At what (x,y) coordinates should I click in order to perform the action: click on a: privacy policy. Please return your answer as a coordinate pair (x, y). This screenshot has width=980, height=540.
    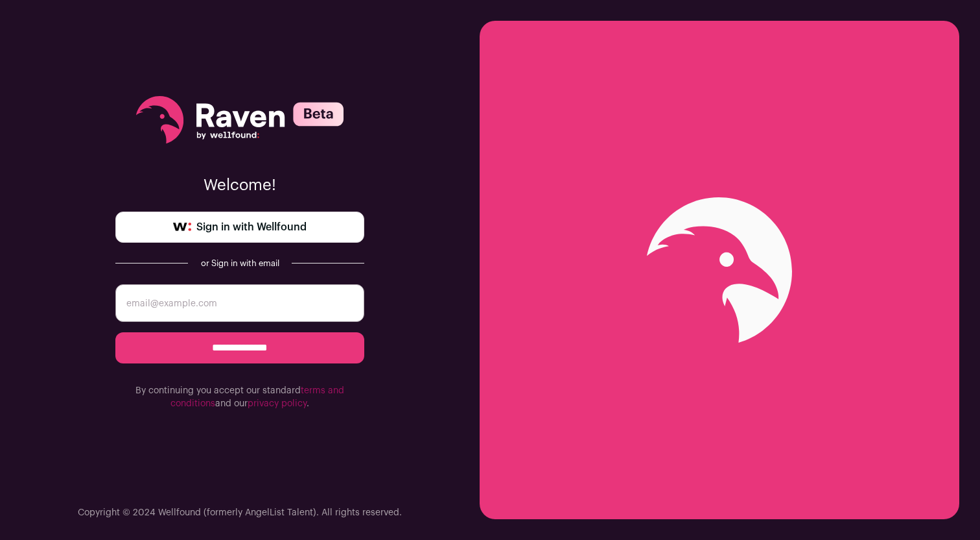
    Looking at the image, I should click on (277, 404).